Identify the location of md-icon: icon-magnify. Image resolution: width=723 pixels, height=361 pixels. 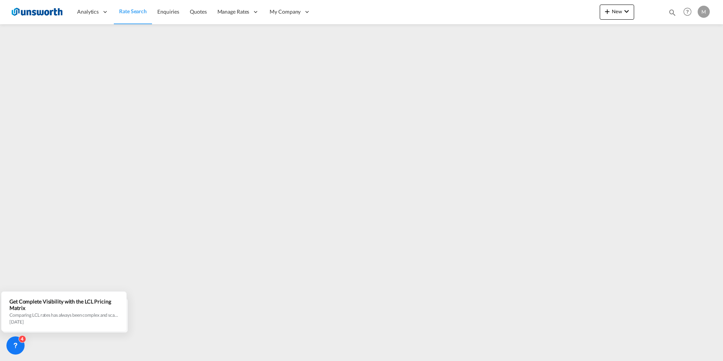
(672, 12).